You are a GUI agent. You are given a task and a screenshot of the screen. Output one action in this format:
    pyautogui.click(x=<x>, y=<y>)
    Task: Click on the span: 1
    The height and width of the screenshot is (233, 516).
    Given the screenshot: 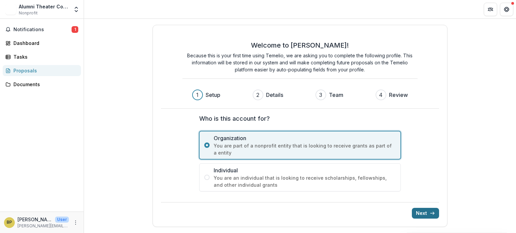 What is the action you would take?
    pyautogui.click(x=75, y=30)
    